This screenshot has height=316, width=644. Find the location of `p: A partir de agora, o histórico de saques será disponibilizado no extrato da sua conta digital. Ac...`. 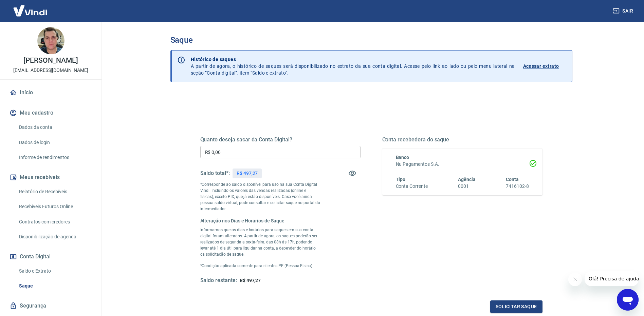

p: A partir de agora, o histórico de saques será disponibilizado no extrato da sua conta digital. Ac... is located at coordinates (352, 66).